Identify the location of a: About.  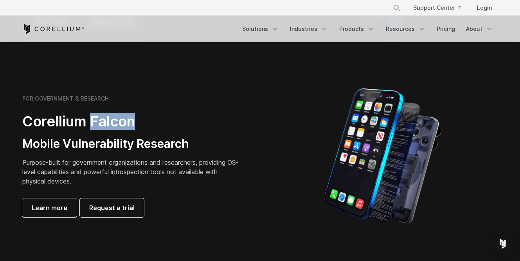
(480, 29).